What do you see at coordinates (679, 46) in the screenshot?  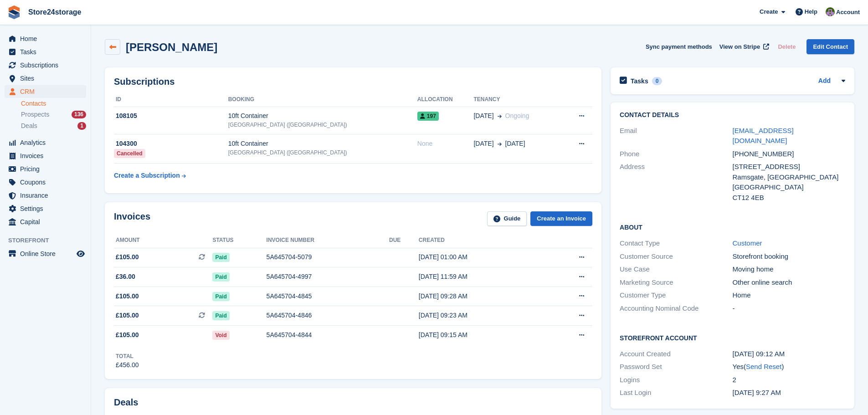 I see `button: Sync payment methods` at bounding box center [679, 46].